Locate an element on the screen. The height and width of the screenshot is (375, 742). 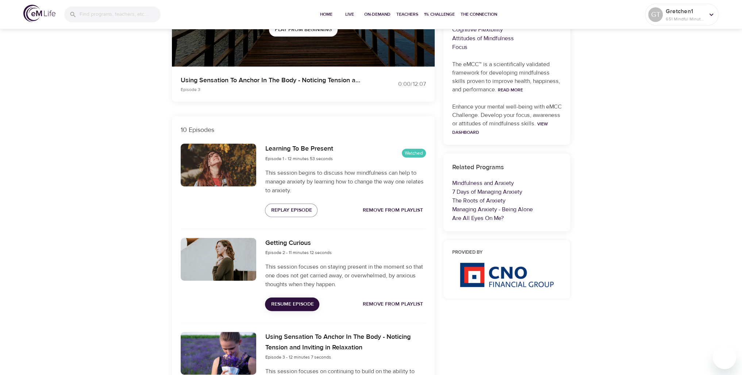
p: Episode 3 is located at coordinates (272, 89).